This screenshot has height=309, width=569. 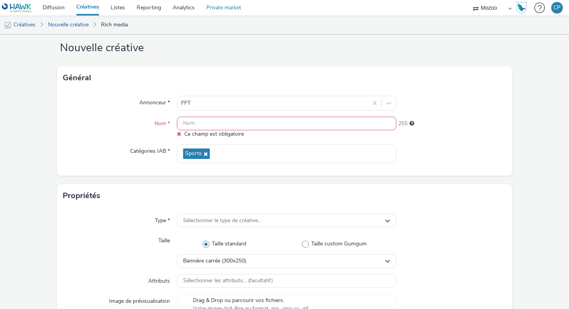 What do you see at coordinates (251, 300) in the screenshot?
I see `span: Drag & Drop ou parcourir vos fichiers.` at bounding box center [251, 300].